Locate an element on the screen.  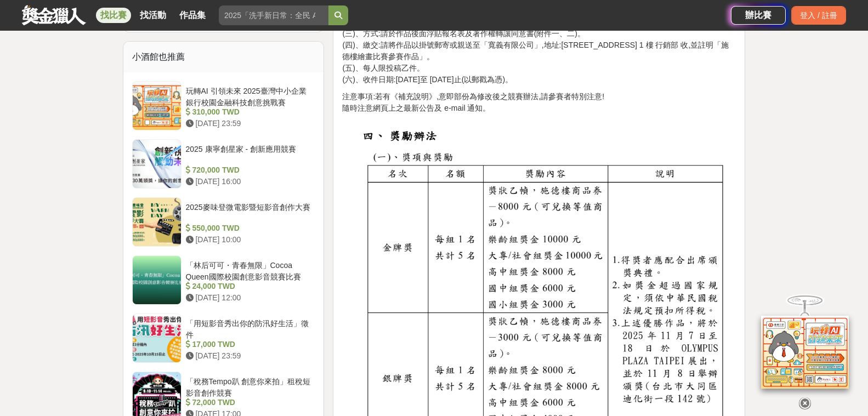
a: 辦比賽 is located at coordinates (759, 16).